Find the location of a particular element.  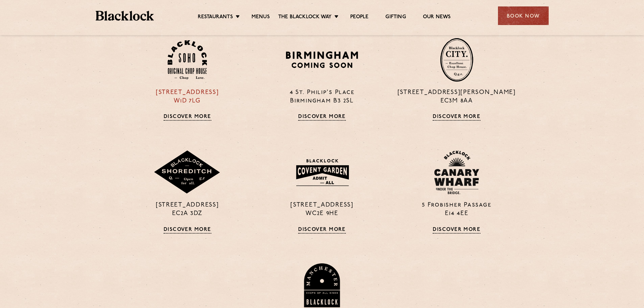

a: Restaurants is located at coordinates (216, 17).